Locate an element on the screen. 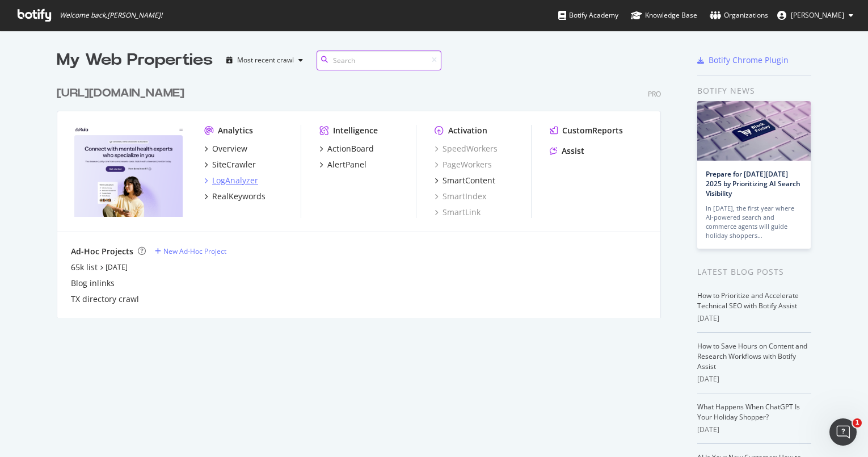 Image resolution: width=868 pixels, height=457 pixels. img: https://www.rula.com/ is located at coordinates (128, 171).